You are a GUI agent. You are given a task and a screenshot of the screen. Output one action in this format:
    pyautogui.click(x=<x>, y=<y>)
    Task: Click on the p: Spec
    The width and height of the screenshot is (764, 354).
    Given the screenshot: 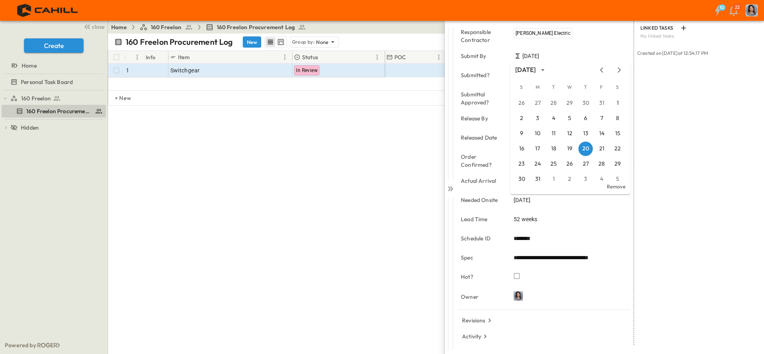 What is the action you would take?
    pyautogui.click(x=481, y=257)
    